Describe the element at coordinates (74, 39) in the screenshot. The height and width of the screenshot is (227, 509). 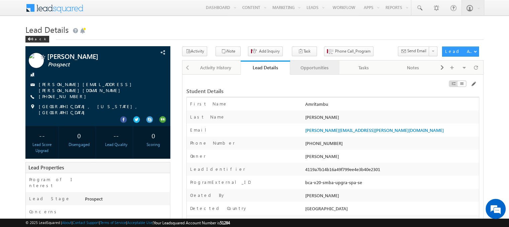
I see `div: Chat with us now` at that location.